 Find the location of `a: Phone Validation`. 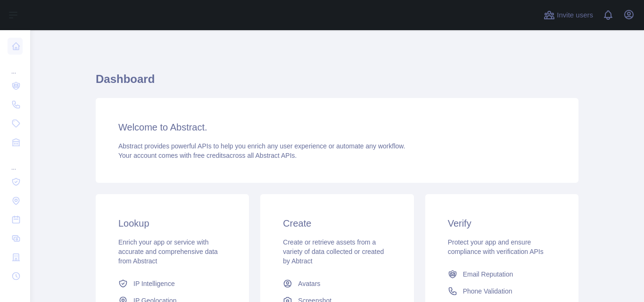

a: Phone Validation is located at coordinates (501, 291).